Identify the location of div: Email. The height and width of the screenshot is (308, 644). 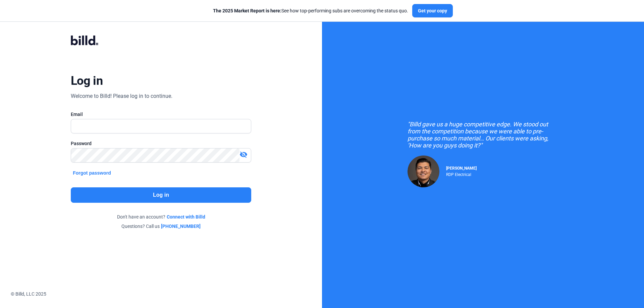
(161, 115).